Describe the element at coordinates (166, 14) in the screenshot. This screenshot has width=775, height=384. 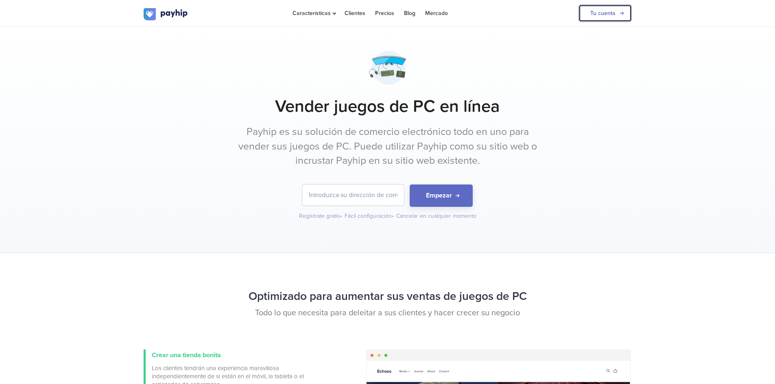
I see `img: logo.svg` at that location.